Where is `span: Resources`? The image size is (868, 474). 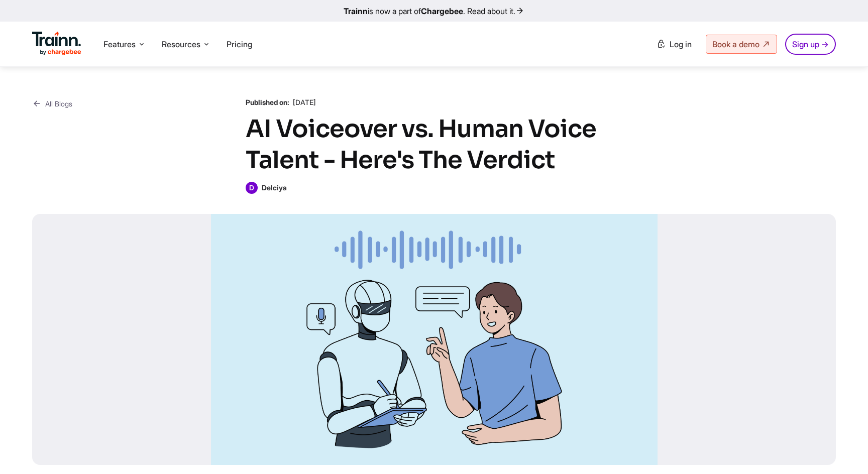 span: Resources is located at coordinates (181, 44).